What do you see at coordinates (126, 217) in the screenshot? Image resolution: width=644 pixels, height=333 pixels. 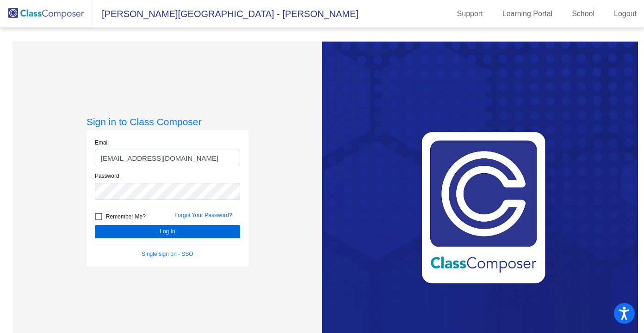 I see `span: Remember Me?` at bounding box center [126, 217].